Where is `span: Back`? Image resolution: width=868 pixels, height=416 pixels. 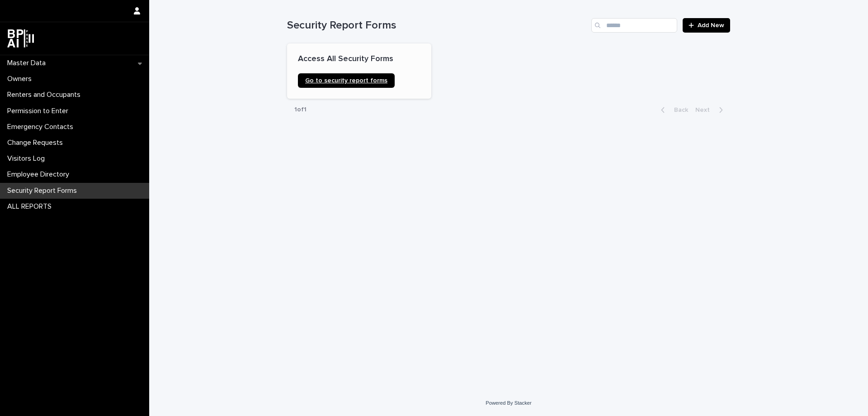
span: Back is located at coordinates (679, 110).